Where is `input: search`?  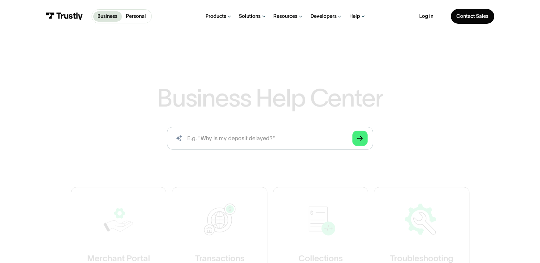 input: search is located at coordinates (270, 138).